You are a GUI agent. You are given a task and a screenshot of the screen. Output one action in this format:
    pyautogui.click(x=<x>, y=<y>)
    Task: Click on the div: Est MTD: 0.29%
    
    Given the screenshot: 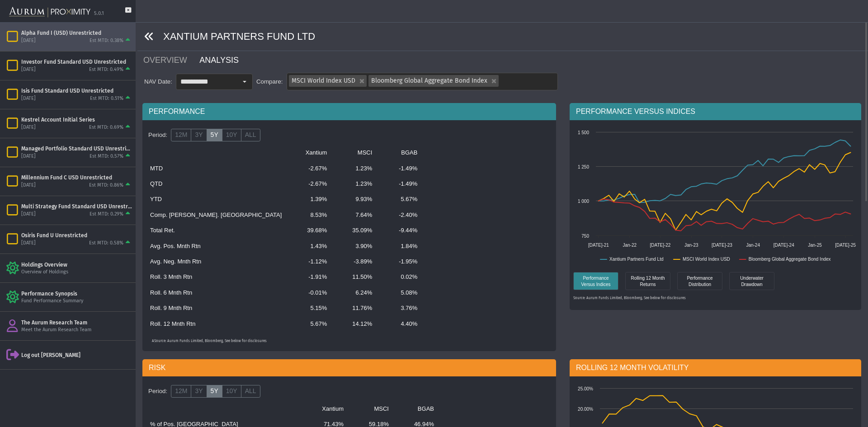 What is the action you would take?
    pyautogui.click(x=106, y=214)
    